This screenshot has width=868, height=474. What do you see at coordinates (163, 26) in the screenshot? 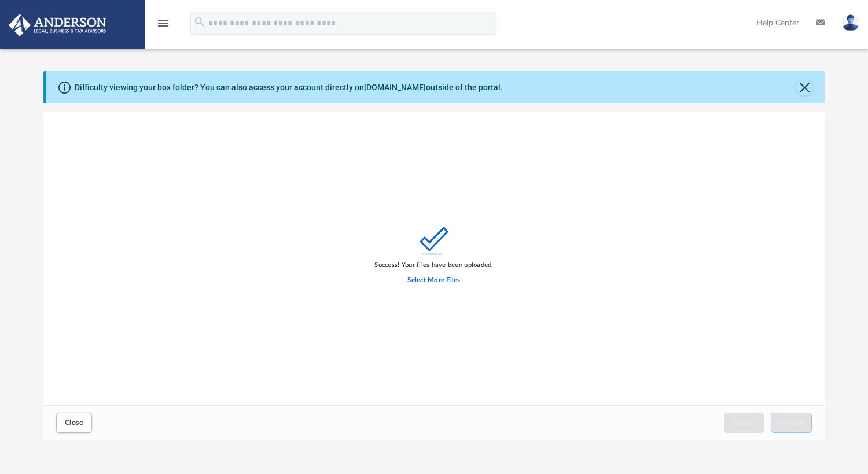
I see `a: menu` at bounding box center [163, 26].